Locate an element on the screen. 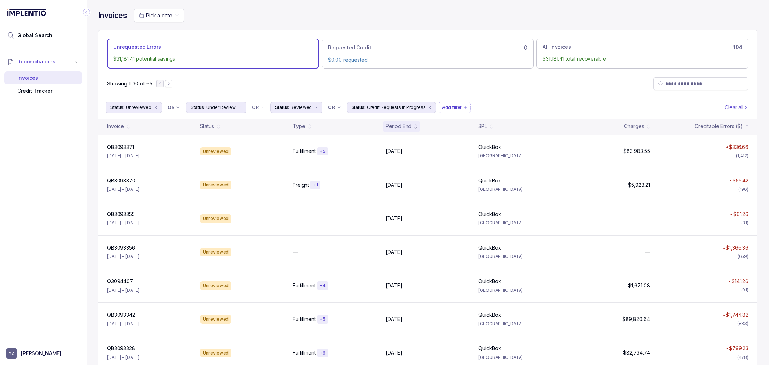 The image size is (769, 365). p: Clear all is located at coordinates (734, 107).